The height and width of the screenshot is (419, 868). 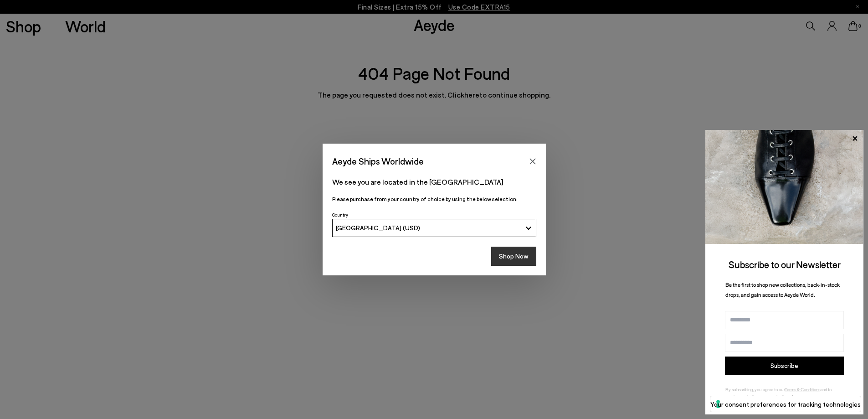 I want to click on p: Please purchase from your country of choice by using the below selection:, so click(x=434, y=198).